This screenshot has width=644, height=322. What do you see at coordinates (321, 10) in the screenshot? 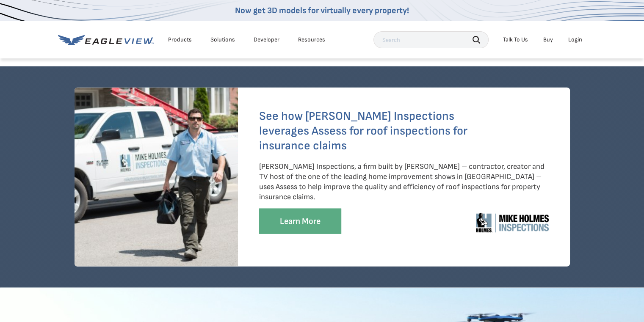
I see `a: Now get 3D models for virtually every property!` at bounding box center [321, 10].